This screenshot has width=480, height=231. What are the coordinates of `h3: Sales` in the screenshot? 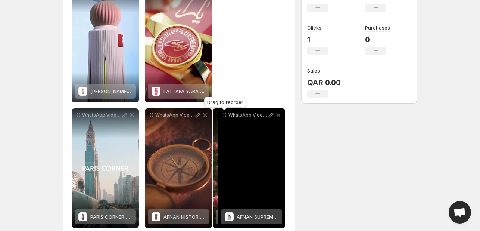 It's located at (314, 71).